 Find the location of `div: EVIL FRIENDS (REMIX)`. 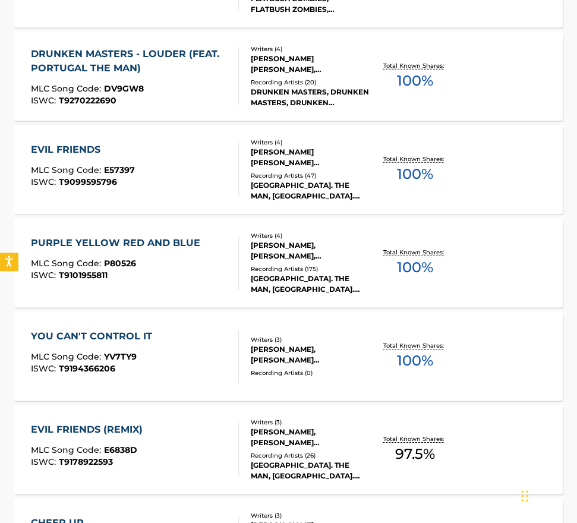

div: EVIL FRIENDS (REMIX) is located at coordinates (90, 430).